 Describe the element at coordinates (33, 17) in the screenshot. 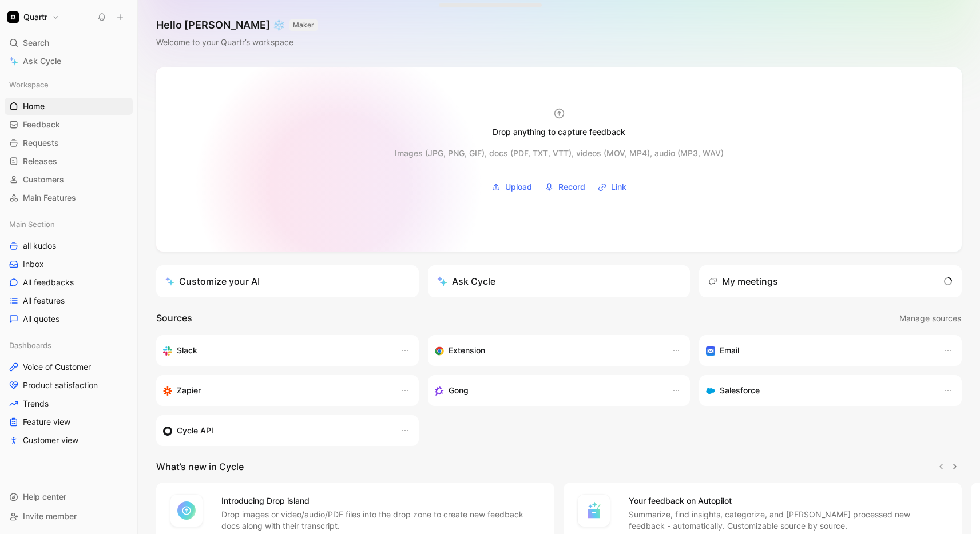

I see `button: QuartrQuartr` at that location.